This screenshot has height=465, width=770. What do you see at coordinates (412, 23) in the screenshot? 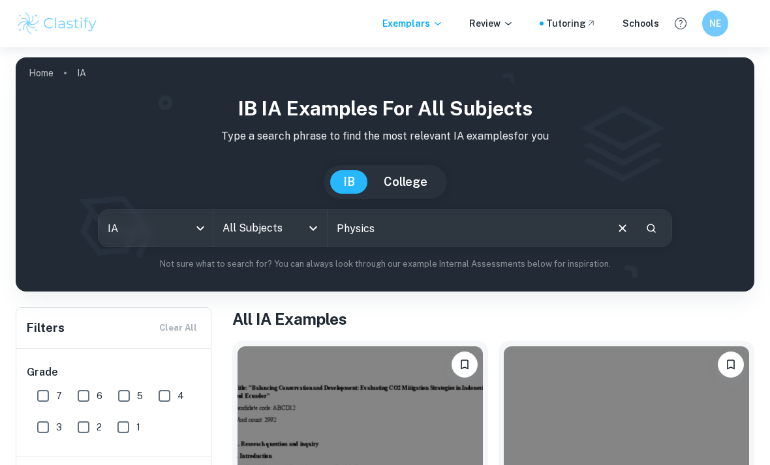
I see `p: Exemplars` at bounding box center [412, 23].